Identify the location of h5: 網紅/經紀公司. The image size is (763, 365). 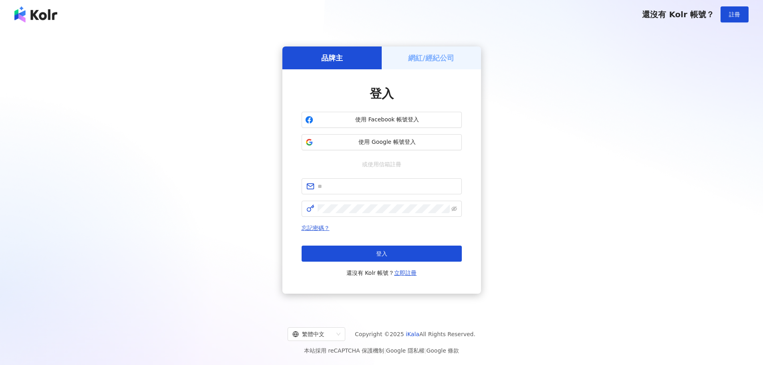
(431, 58).